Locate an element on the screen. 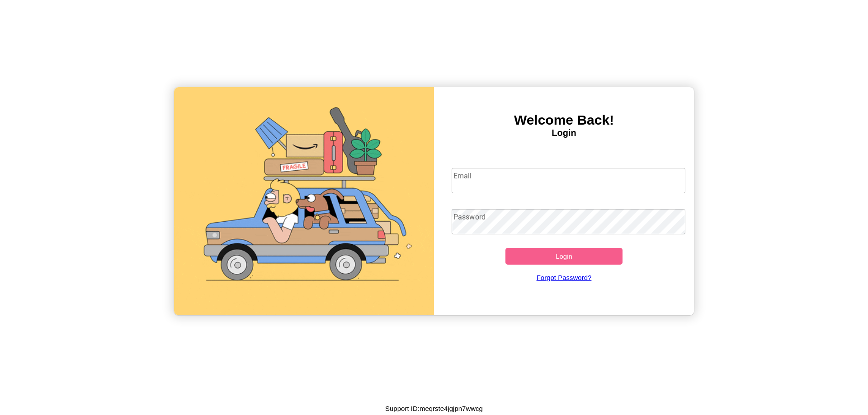 Image resolution: width=868 pixels, height=415 pixels. a: Forgot Password? is located at coordinates (564, 278).